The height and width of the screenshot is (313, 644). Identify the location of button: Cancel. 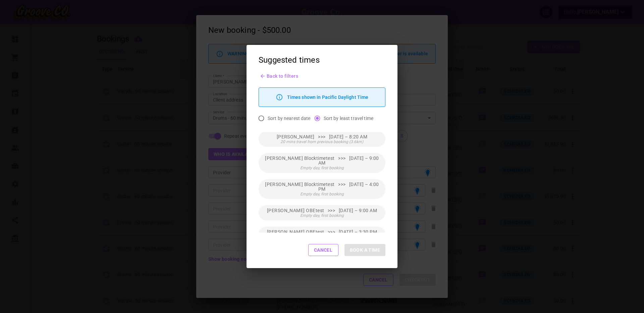
(324, 250).